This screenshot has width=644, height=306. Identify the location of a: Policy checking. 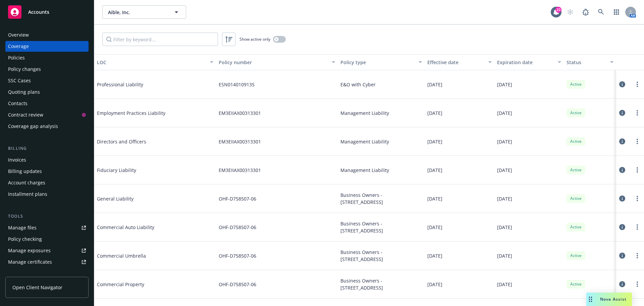
(47, 239).